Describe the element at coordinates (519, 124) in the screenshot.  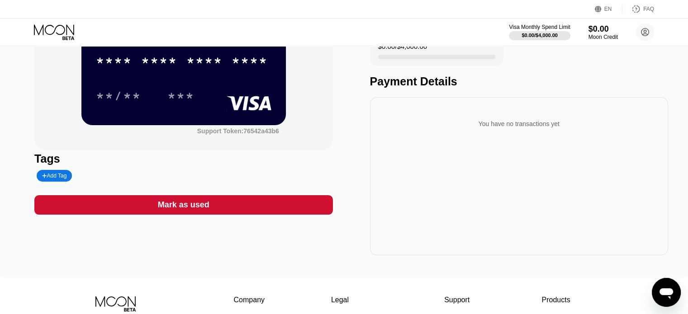
I see `div: You have no transactions yet` at that location.